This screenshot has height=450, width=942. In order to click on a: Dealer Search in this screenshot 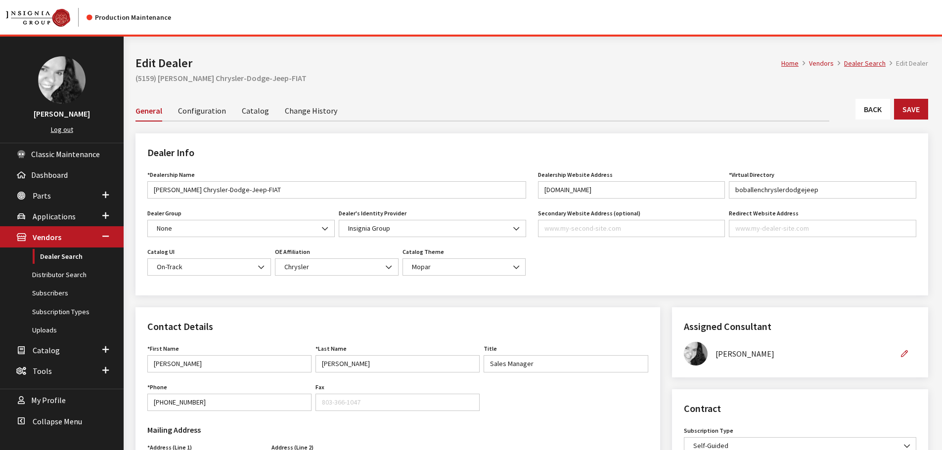, I will do `click(865, 63)`.